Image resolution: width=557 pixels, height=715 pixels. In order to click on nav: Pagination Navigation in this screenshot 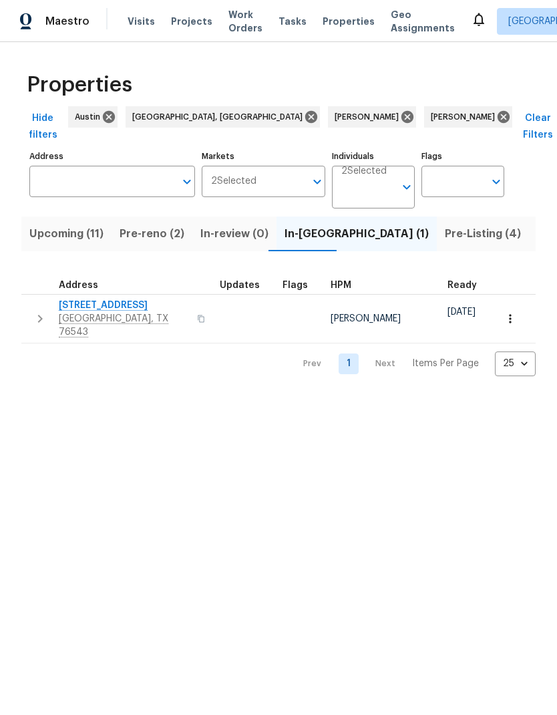, I will do `click(413, 363)`.